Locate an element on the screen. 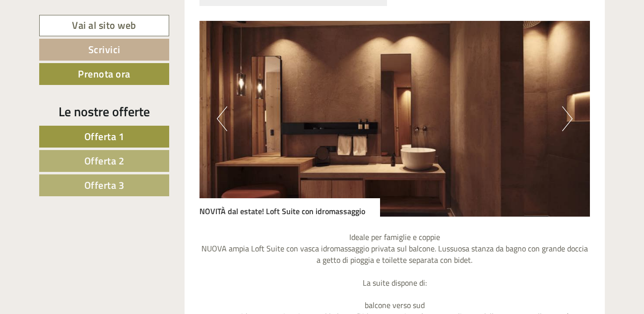  div: NOVITÀ dal estate! Loft Suite con idromassaggio is located at coordinates (290, 207).